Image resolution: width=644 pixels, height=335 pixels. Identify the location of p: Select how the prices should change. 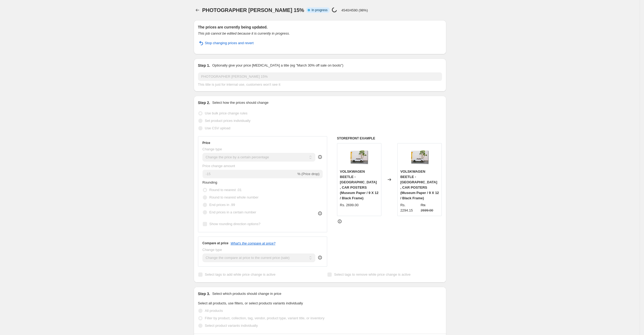
(240, 103).